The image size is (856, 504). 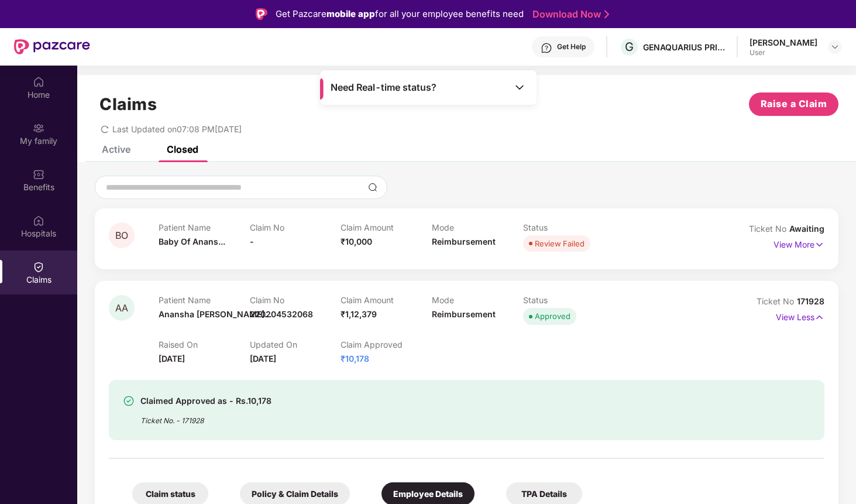 I want to click on span: Raise a Claim, so click(x=794, y=104).